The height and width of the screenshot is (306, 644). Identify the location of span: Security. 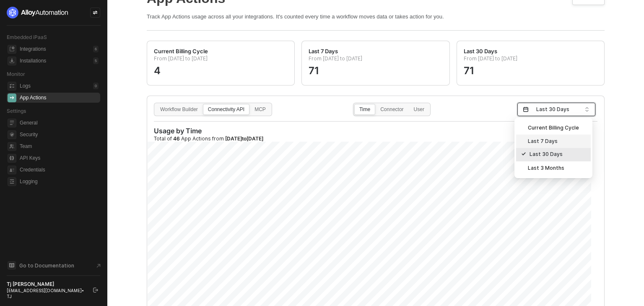
(59, 134).